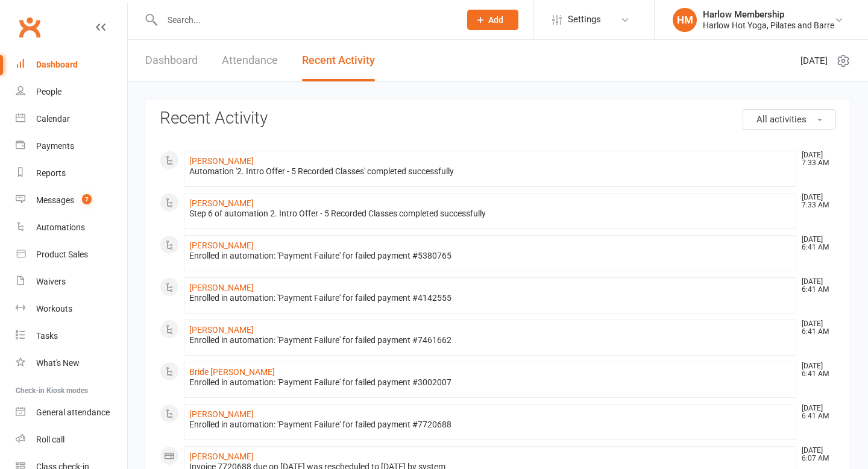  What do you see at coordinates (56, 65) in the screenshot?
I see `div: Dashboard` at bounding box center [56, 65].